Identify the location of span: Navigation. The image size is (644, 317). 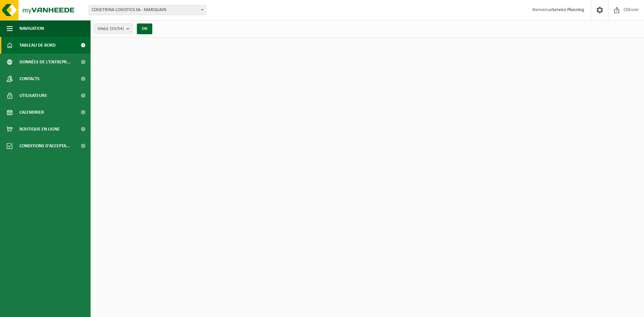
(32, 29).